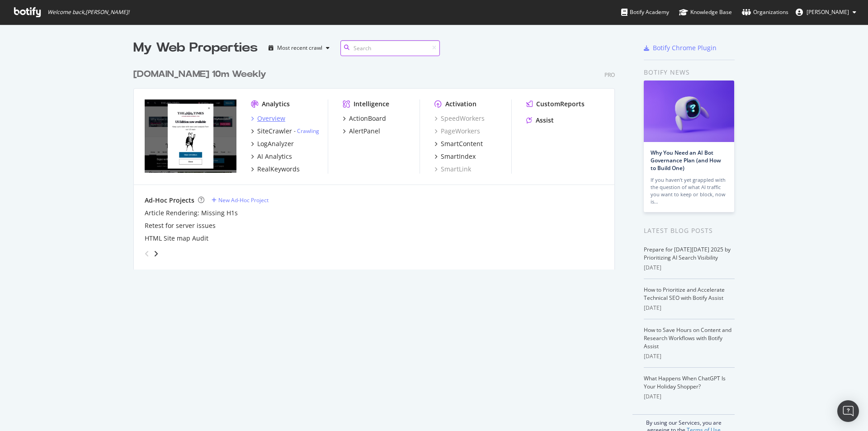 This screenshot has height=431, width=868. What do you see at coordinates (684, 48) in the screenshot?
I see `div: Botify Chrome Plugin` at bounding box center [684, 48].